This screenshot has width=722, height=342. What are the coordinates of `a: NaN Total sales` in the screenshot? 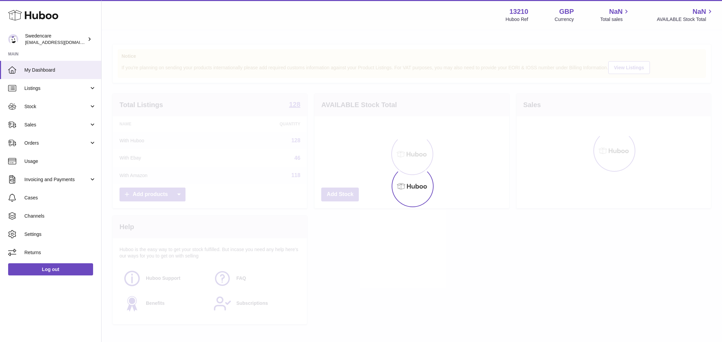 It's located at (615, 15).